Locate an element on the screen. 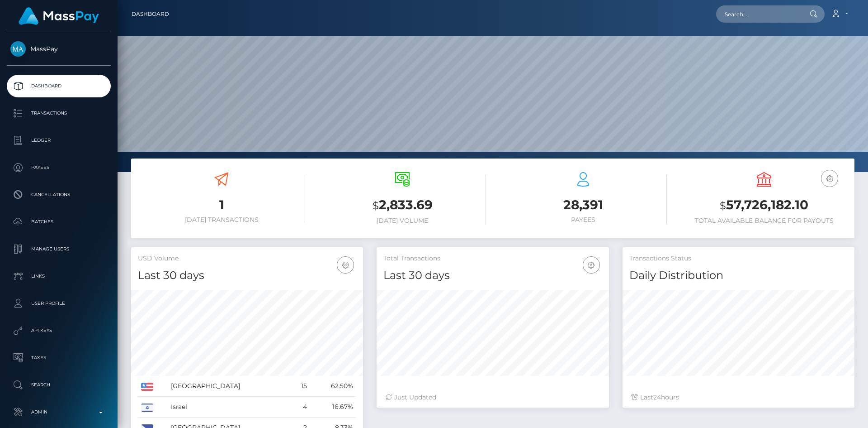 This screenshot has height=428, width=868. a: Payees is located at coordinates (59, 167).